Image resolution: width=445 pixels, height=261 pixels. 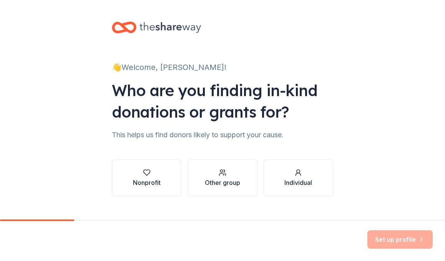 I want to click on div: Who are you finding in-kind donations or grants for?, so click(x=222, y=101).